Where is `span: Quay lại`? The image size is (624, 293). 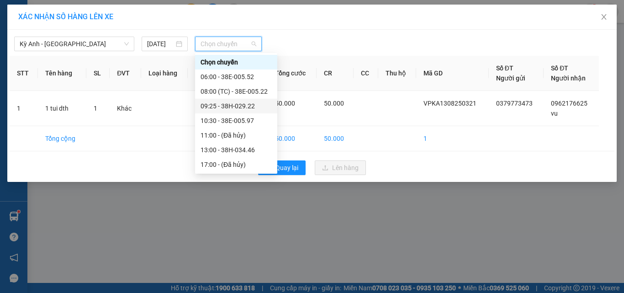
span: Quay lại is located at coordinates (287, 168).